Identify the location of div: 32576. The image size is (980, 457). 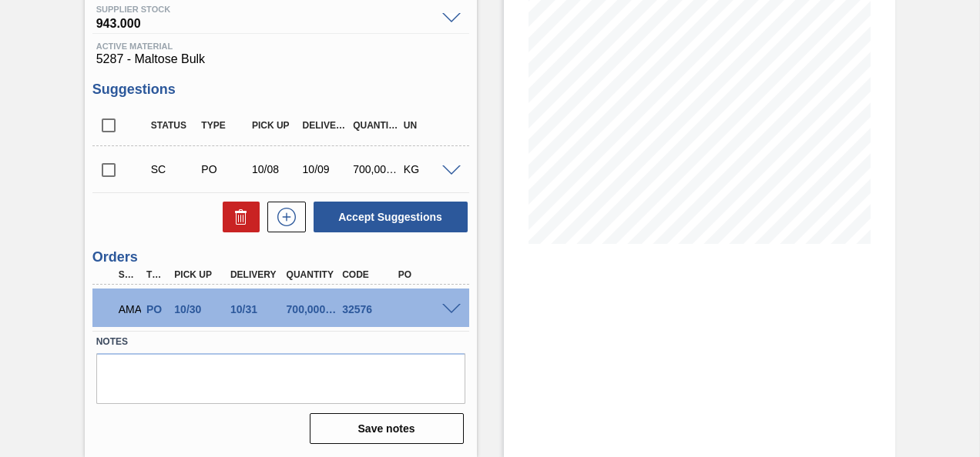
(368, 310).